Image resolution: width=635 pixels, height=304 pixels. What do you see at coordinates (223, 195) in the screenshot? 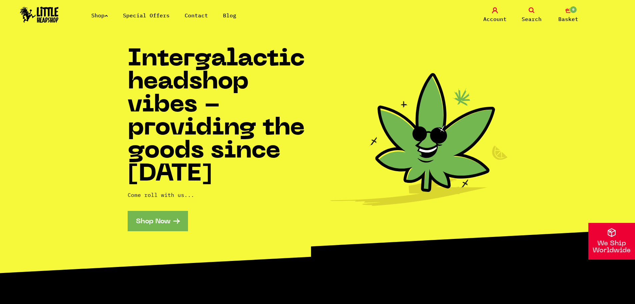
I see `p: Come roll with us...` at bounding box center [223, 195].